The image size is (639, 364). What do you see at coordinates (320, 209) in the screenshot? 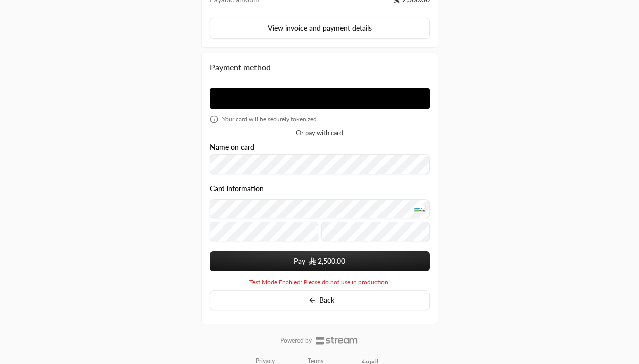
I see `input: Credit Card` at bounding box center [320, 209].